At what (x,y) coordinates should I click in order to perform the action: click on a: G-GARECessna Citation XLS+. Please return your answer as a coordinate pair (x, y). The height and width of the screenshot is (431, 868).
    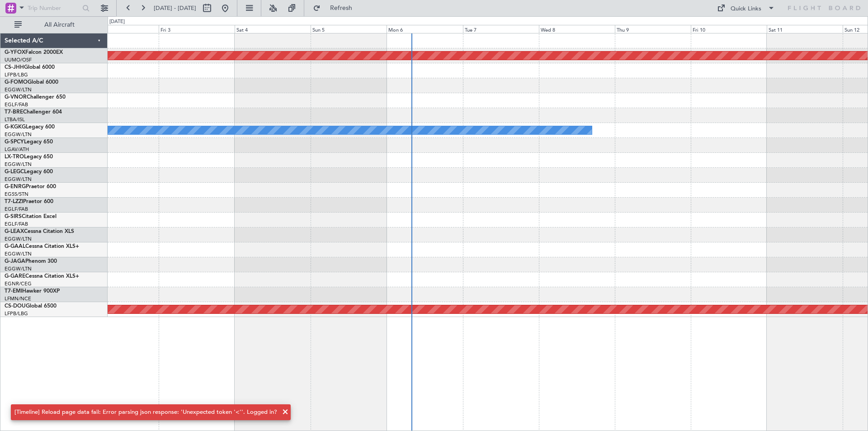
    Looking at the image, I should click on (42, 277).